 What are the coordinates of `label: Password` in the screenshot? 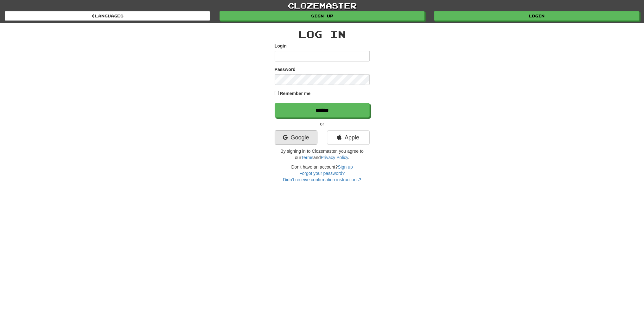 It's located at (285, 70).